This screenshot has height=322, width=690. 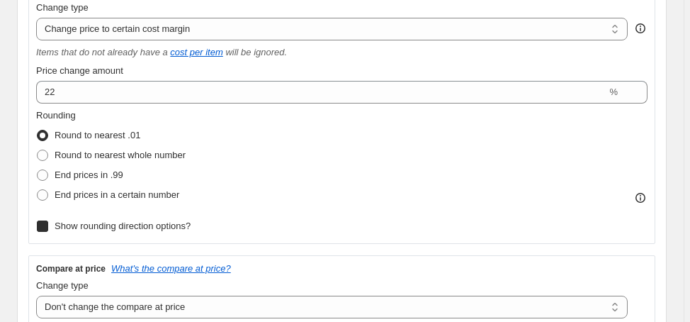 I want to click on i: What's the compare at price?, so click(x=171, y=268).